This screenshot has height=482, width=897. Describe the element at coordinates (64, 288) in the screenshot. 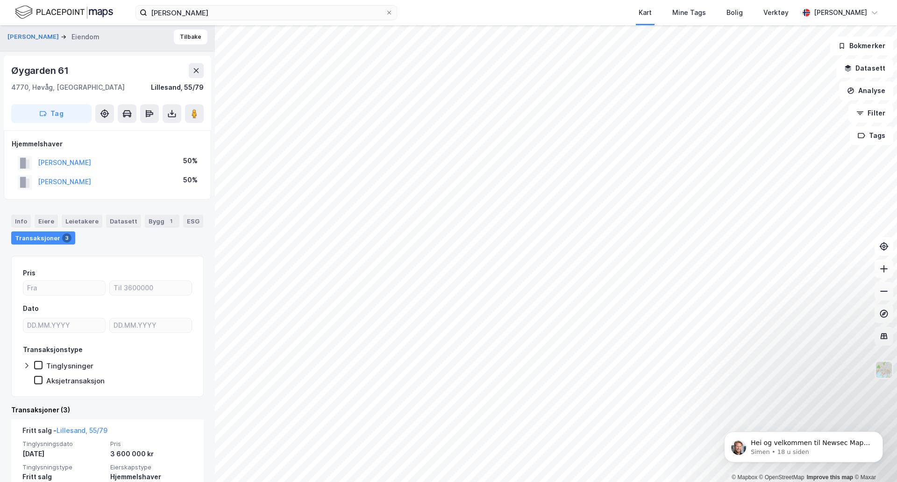

I see `input: Fra` at that location.